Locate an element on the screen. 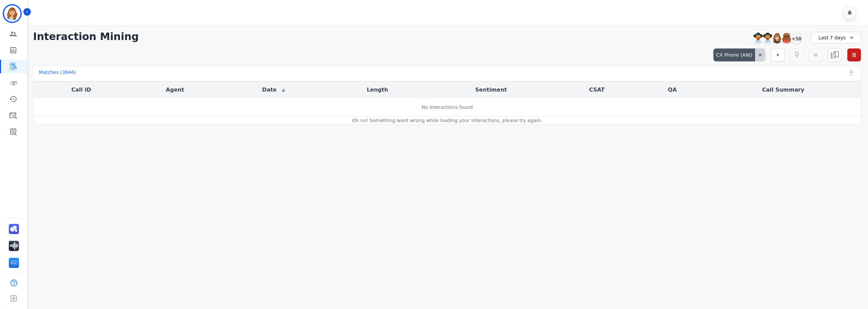  button: Length is located at coordinates (377, 90).